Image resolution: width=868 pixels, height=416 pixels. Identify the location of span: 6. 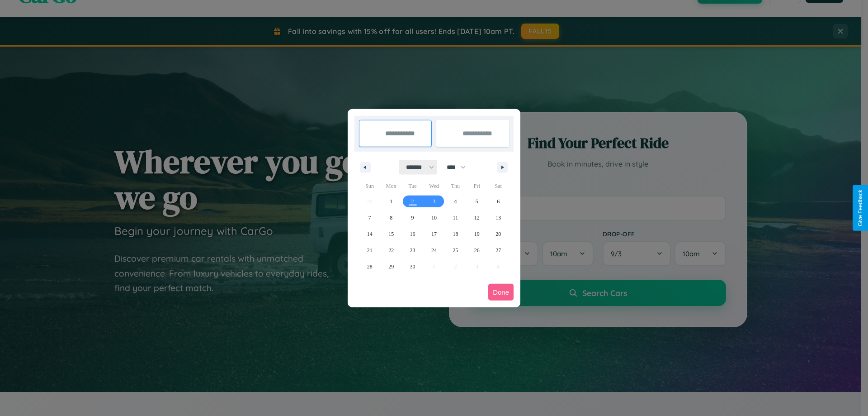
(498, 201).